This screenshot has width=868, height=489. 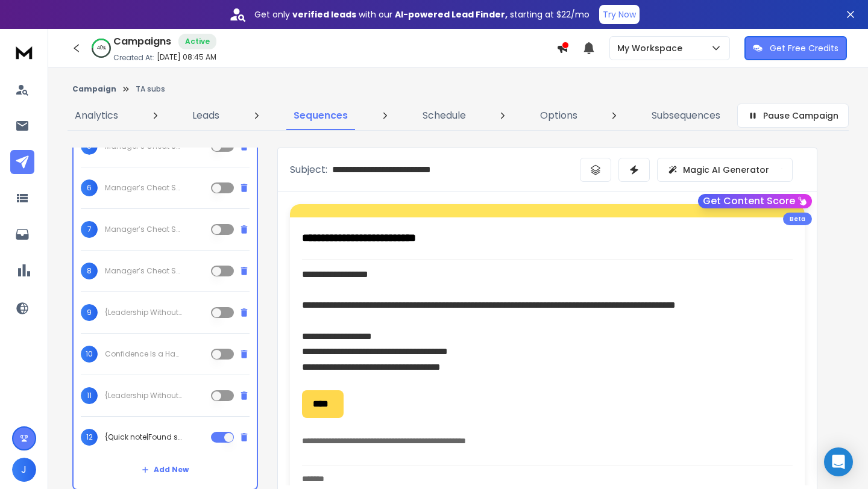 I want to click on div: Open Intercom Messenger, so click(x=838, y=462).